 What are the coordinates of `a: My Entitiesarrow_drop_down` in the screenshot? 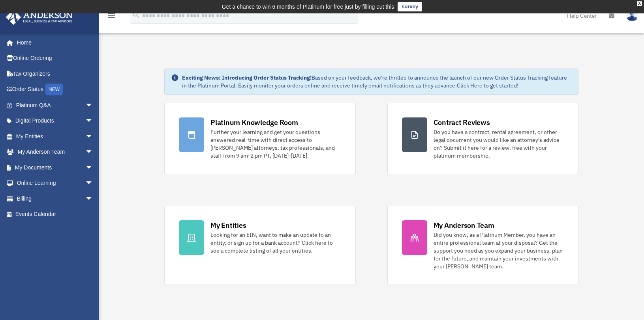 It's located at (55, 136).